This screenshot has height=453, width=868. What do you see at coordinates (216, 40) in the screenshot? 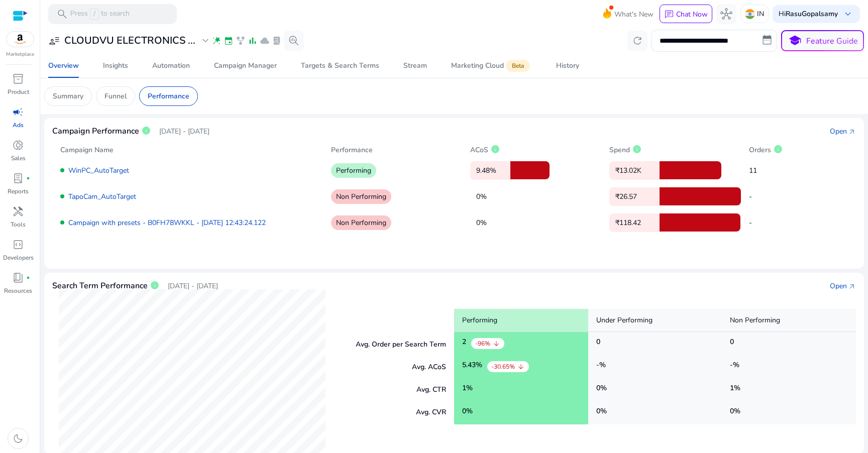
I see `span: wand_stars` at bounding box center [216, 40].